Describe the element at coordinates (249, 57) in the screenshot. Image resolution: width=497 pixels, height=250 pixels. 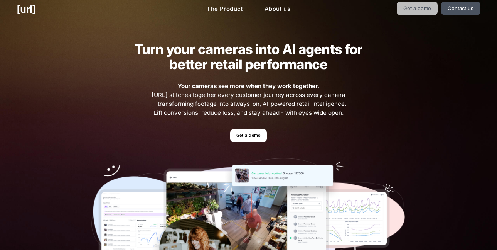
I see `h2: Turn your cameras into AI agents for better retail performance` at that location.